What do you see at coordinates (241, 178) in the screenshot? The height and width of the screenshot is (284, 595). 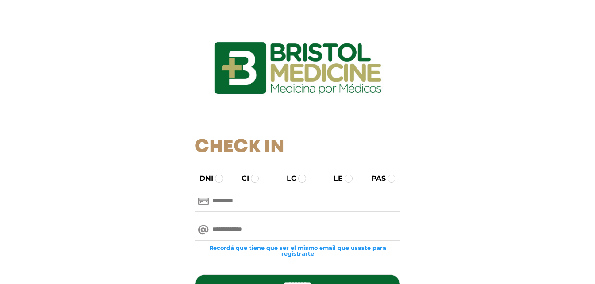 I see `label: CI` at bounding box center [241, 178].